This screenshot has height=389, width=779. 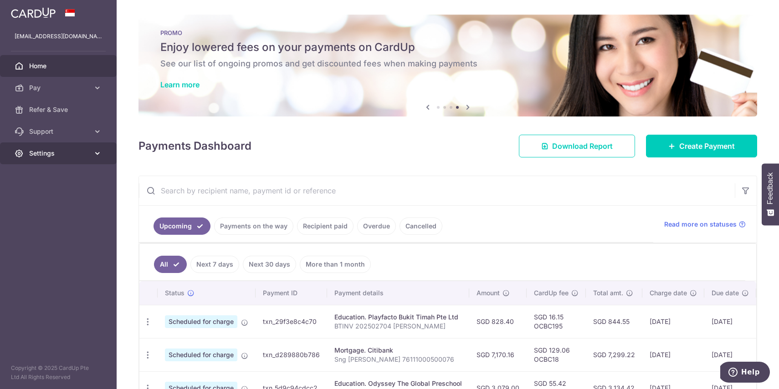 What do you see at coordinates (59, 132) in the screenshot?
I see `span: Support` at bounding box center [59, 132].